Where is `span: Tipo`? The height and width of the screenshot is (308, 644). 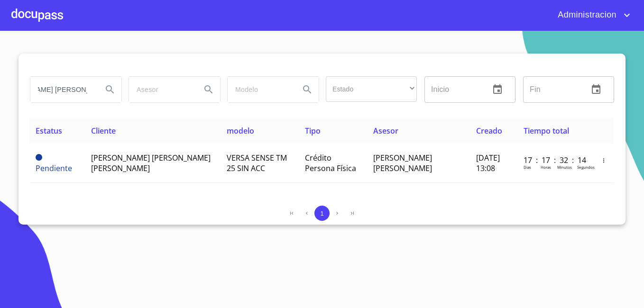
span: Tipo is located at coordinates (313, 131).